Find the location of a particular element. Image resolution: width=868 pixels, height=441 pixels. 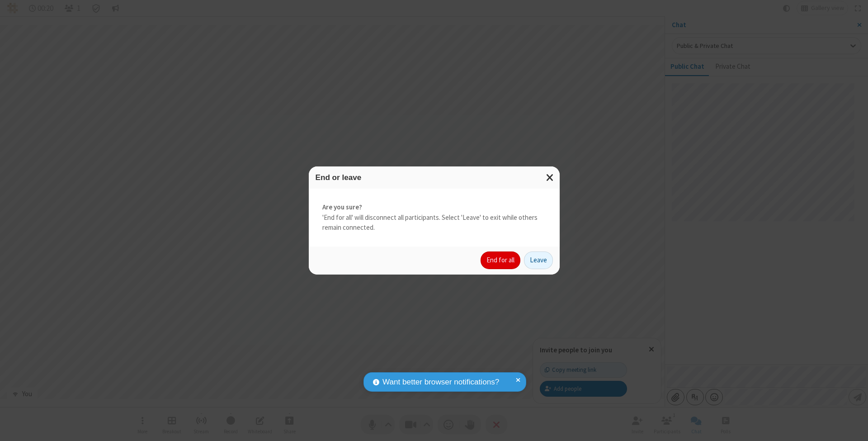

button: Leave is located at coordinates (539, 260).